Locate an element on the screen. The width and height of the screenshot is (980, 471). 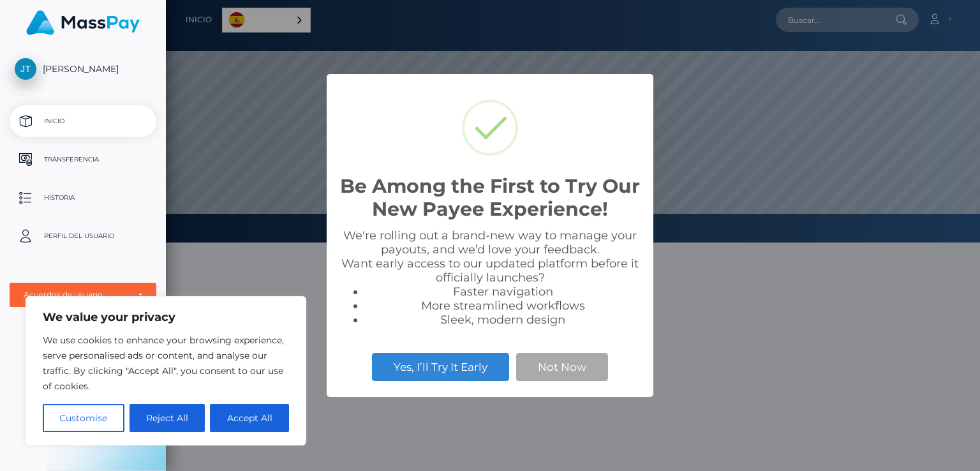
button: Reject All is located at coordinates (167, 418).